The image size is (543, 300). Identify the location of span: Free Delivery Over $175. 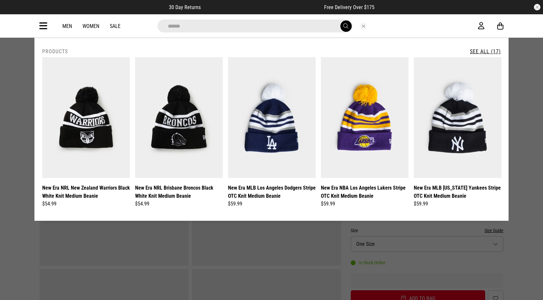
(349, 7).